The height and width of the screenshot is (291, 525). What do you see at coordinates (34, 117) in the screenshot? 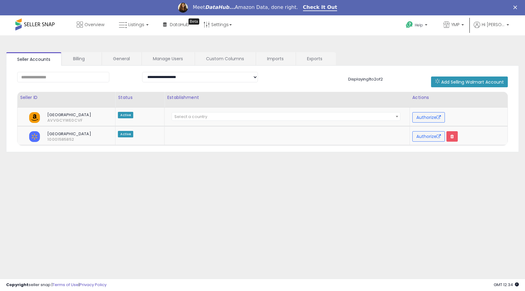
I see `img: amazon.png` at bounding box center [34, 117].